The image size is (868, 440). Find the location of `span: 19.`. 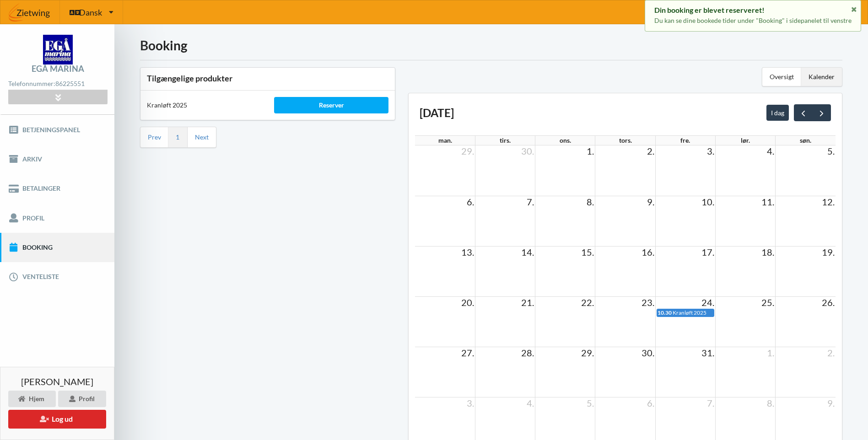

span: 19. is located at coordinates (828, 252).